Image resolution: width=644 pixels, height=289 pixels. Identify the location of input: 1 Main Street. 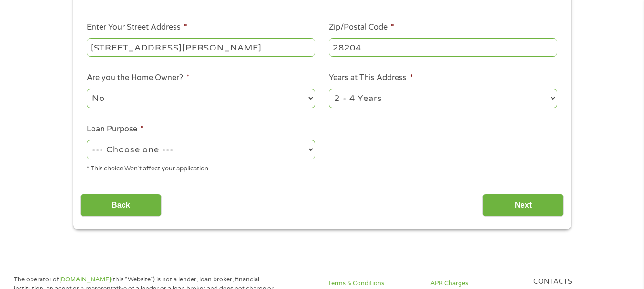
(200, 47).